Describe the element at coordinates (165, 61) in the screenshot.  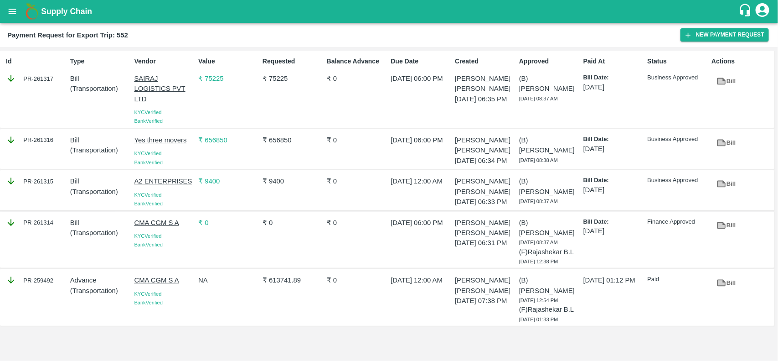
I see `p: Vendor` at that location.